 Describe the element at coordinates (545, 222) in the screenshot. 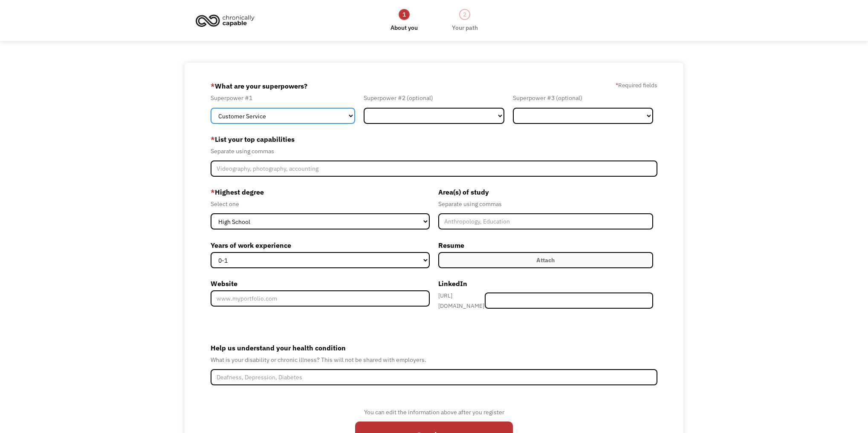

I see `input: Anthropology, Education` at that location.